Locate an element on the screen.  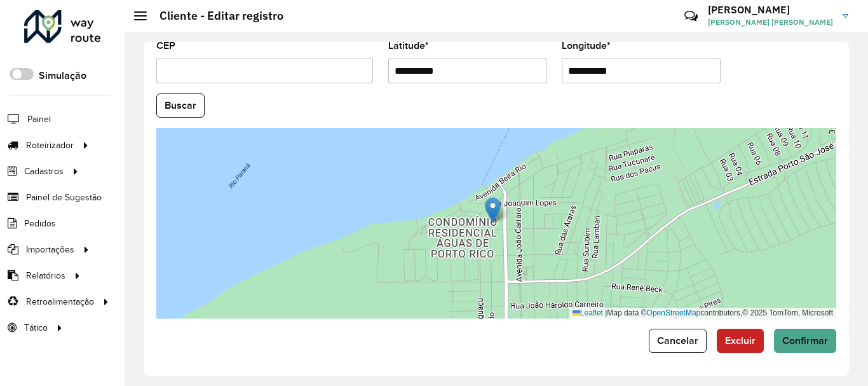
label: CEP is located at coordinates (166, 46).